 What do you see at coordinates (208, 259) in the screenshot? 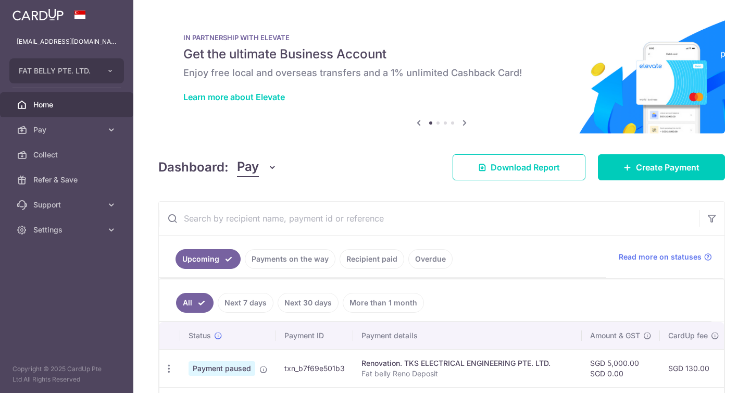
I see `a: Upcoming` at bounding box center [208, 259].